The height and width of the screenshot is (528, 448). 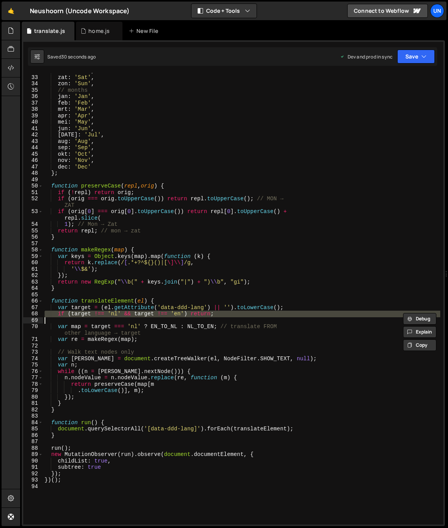 I want to click on div: 80, so click(x=33, y=397).